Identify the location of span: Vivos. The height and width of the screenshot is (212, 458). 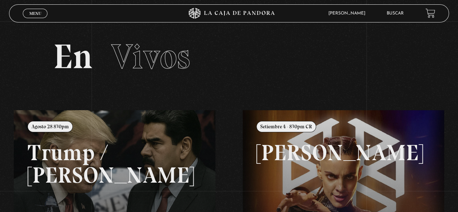
(151, 57).